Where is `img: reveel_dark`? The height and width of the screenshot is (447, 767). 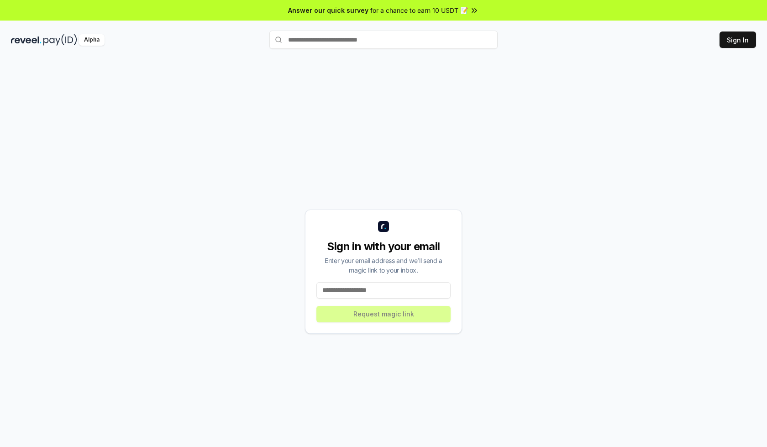
img: reveel_dark is located at coordinates (26, 40).